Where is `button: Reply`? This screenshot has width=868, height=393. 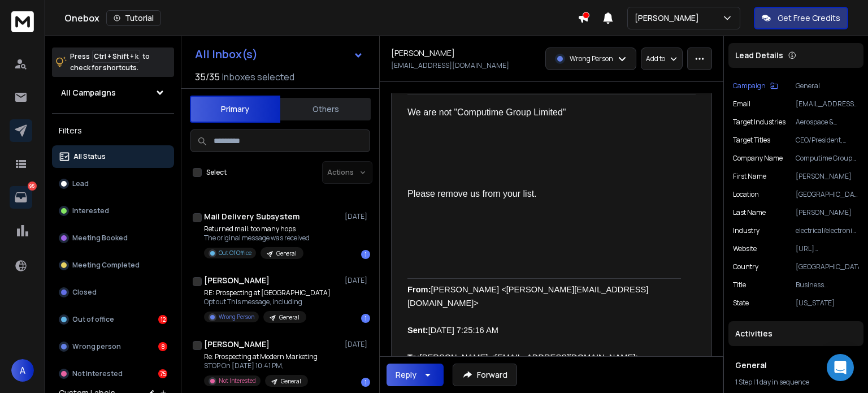
button: Reply is located at coordinates (415, 375).